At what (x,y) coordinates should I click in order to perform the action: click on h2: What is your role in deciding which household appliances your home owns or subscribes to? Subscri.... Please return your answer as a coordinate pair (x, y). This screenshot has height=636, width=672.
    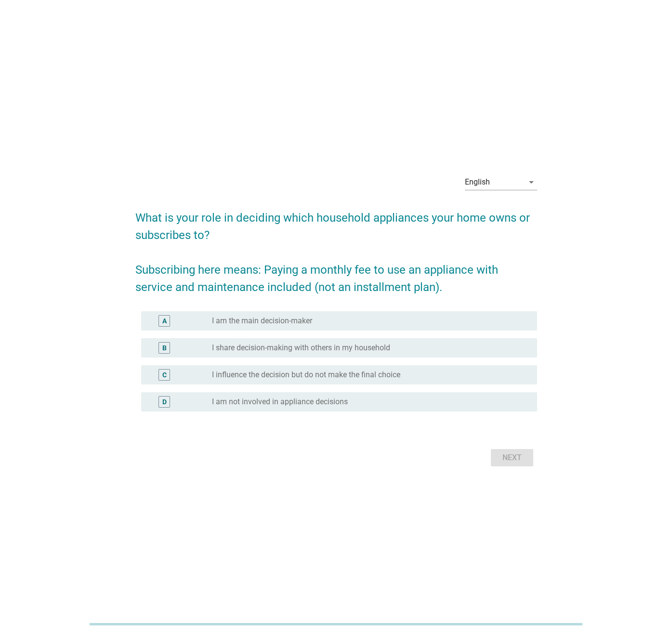
    Looking at the image, I should click on (336, 248).